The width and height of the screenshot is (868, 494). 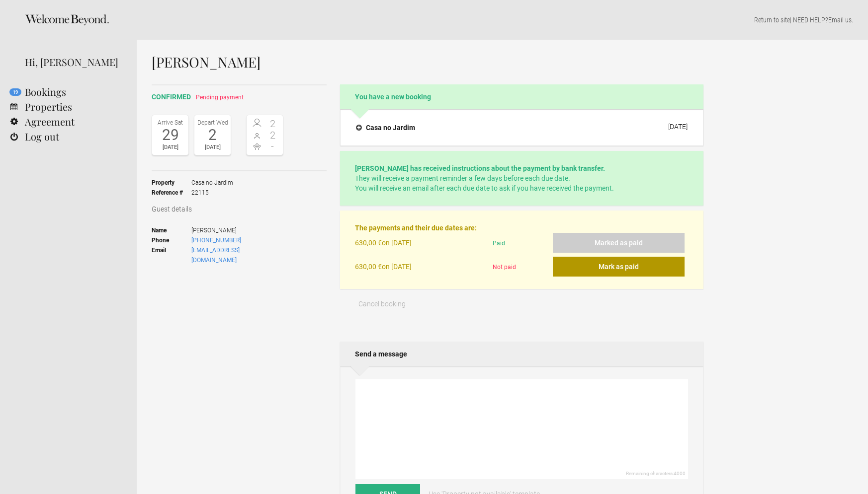 I want to click on h3: Guest details, so click(x=239, y=209).